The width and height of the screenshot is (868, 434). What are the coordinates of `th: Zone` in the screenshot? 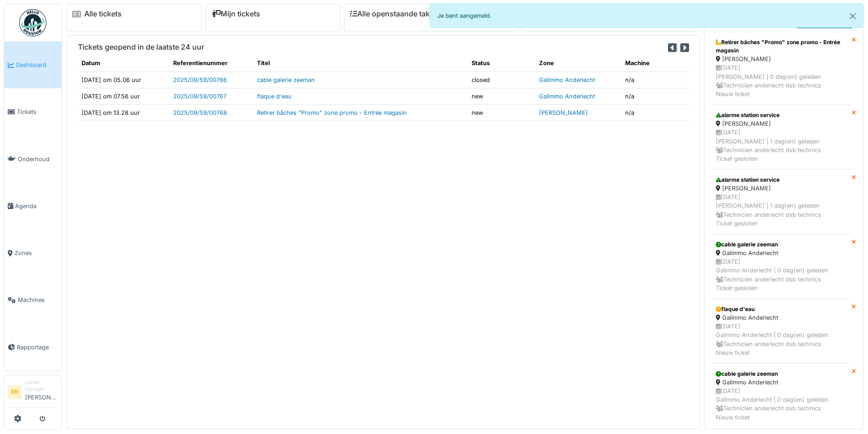 It's located at (579, 64).